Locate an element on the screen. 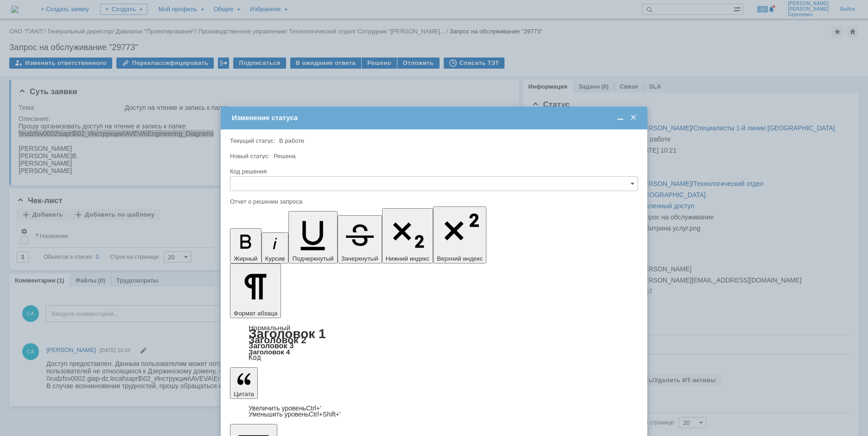 Image resolution: width=868 pixels, height=436 pixels. a: Заголовок 4 is located at coordinates (269, 352).